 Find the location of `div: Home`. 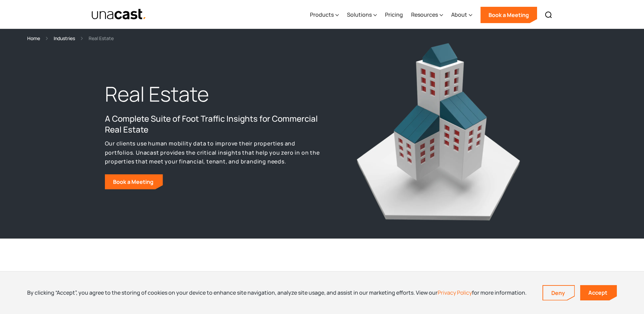

div: Home is located at coordinates (34, 38).